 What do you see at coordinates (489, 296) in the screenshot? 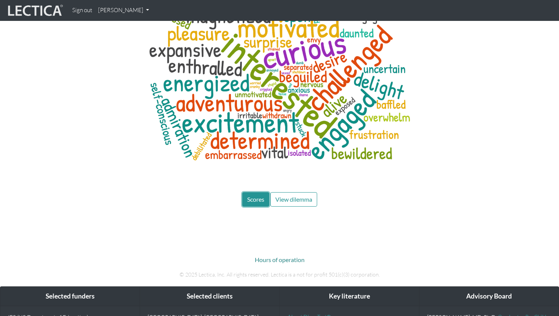
I see `div: Advisory Board` at bounding box center [489, 296].